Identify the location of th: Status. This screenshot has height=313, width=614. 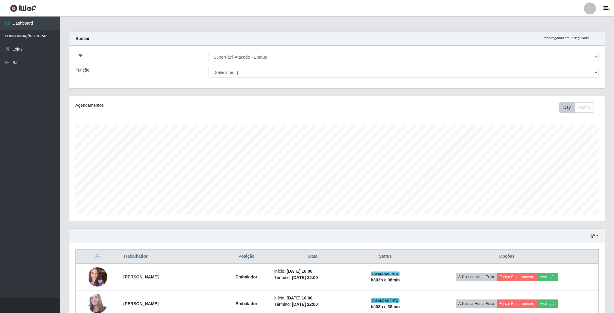
(385, 256).